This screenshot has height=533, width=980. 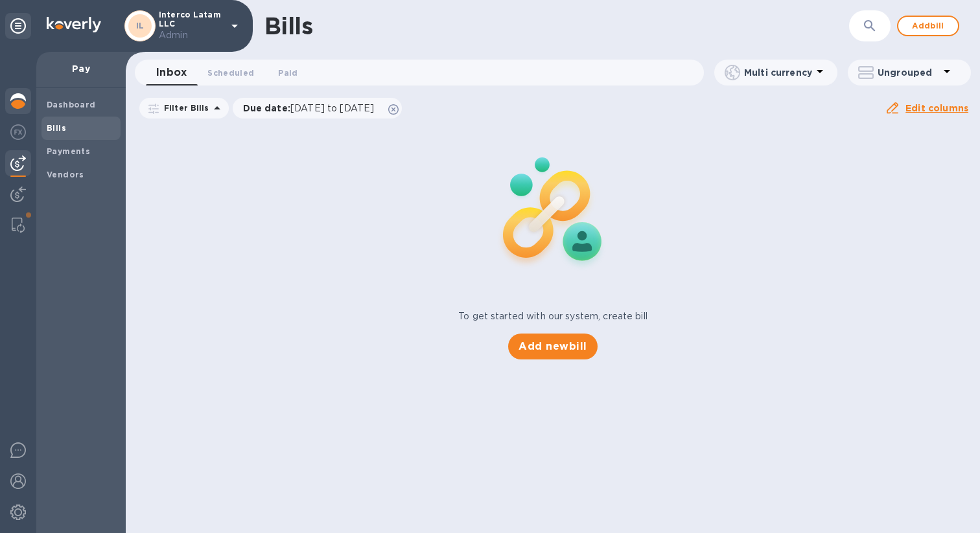 What do you see at coordinates (18, 26) in the screenshot?
I see `div: Unpin categories` at bounding box center [18, 26].